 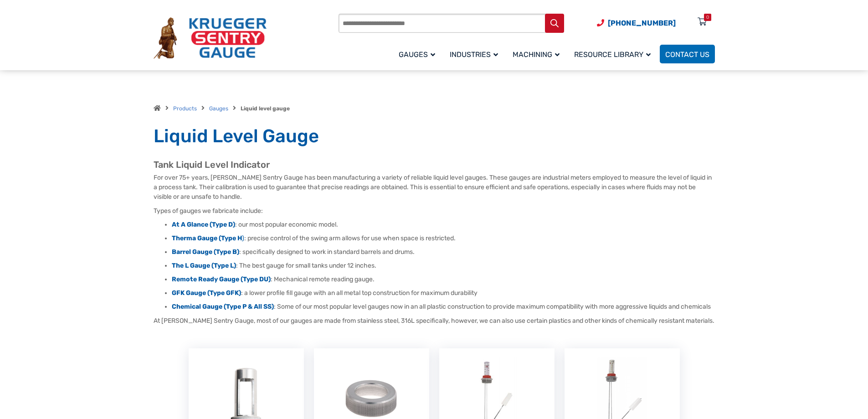 What do you see at coordinates (417, 54) in the screenshot?
I see `span: Gauges` at bounding box center [417, 54].